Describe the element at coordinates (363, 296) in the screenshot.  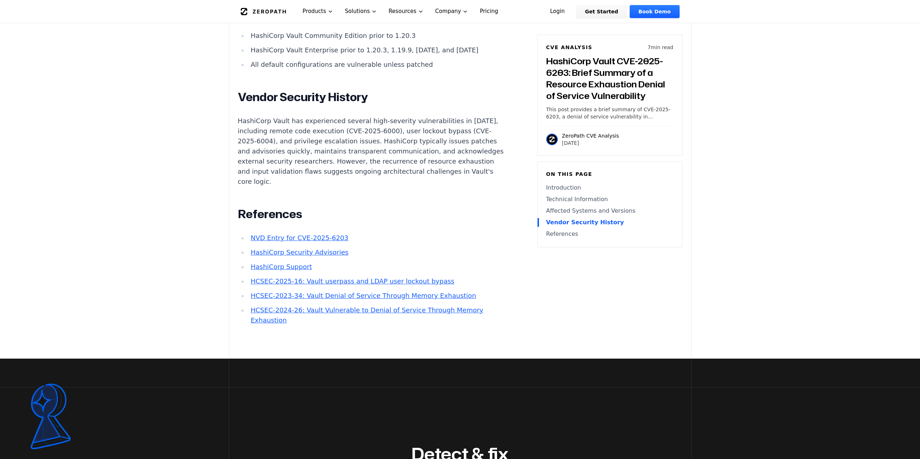
I see `a: HCSEC-2023-34: Vault Denial of Service Through Memory Exhaustion` at that location.